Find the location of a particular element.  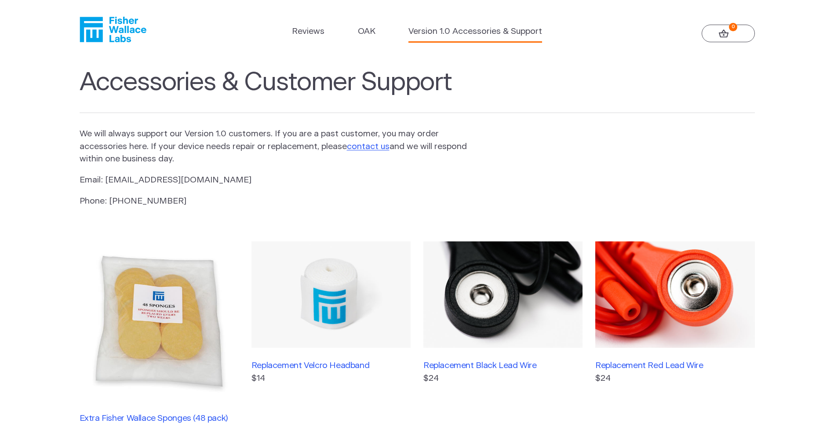

h1: Accessories & Customer Support is located at coordinates (417, 91).